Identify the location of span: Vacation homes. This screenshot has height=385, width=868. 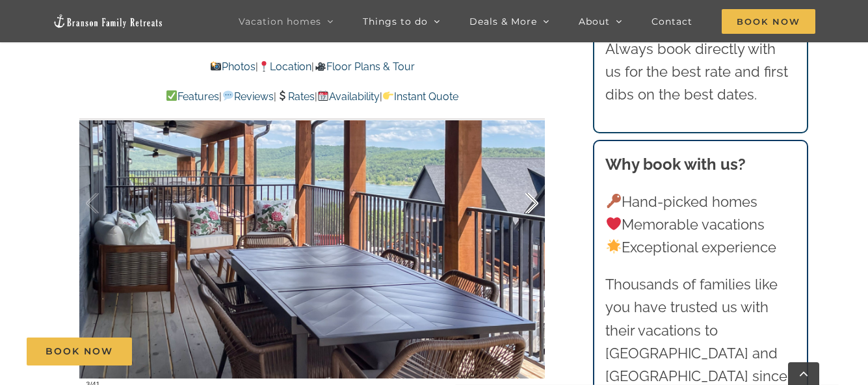
(279, 21).